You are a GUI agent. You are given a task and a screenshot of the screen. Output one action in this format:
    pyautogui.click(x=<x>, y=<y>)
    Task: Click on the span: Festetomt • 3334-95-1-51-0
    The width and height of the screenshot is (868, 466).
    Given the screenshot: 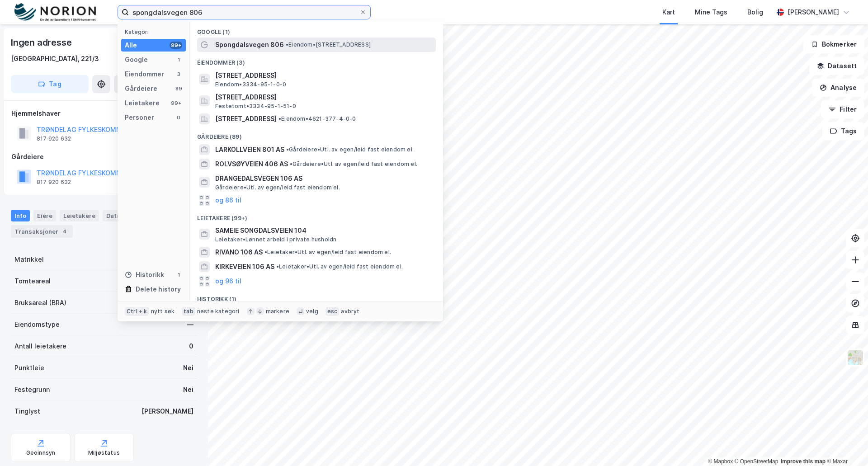 What is the action you would take?
    pyautogui.click(x=256, y=106)
    